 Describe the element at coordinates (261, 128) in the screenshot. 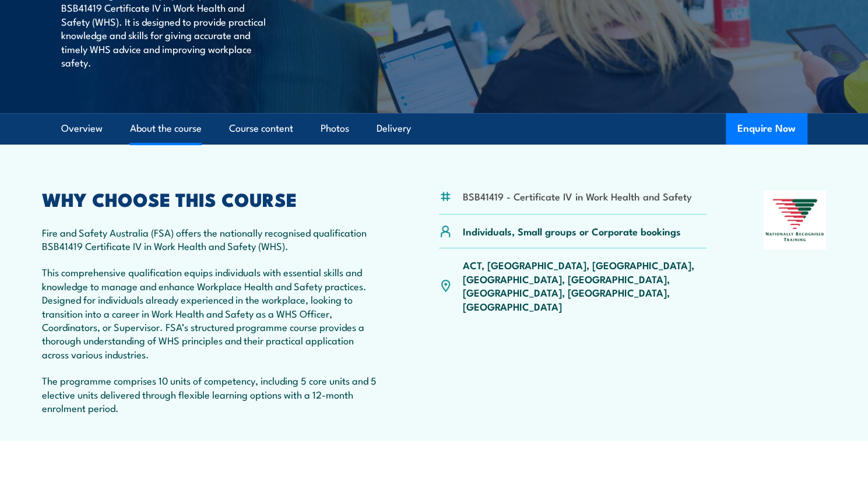

I see `a: Course content` at that location.